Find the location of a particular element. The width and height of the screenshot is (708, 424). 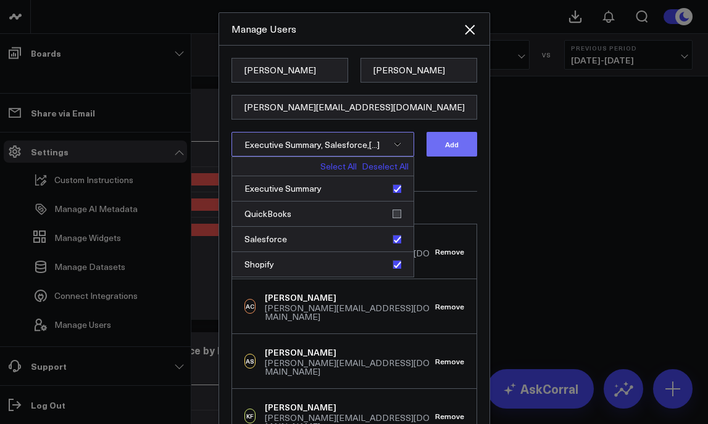

a: Deselect All is located at coordinates (385, 167).